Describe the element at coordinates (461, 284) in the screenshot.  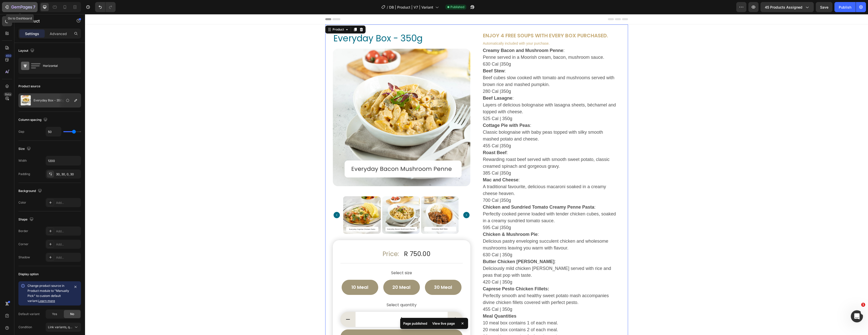
I see `span: Perfectly smooth and healthy sweet potato mash accompanies divine chicken fillets covered with pe...` at that location.